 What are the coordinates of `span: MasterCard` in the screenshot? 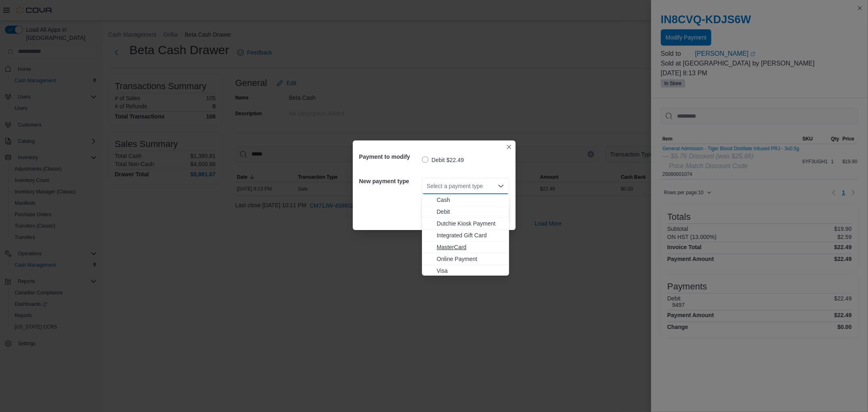 It's located at (470, 247).